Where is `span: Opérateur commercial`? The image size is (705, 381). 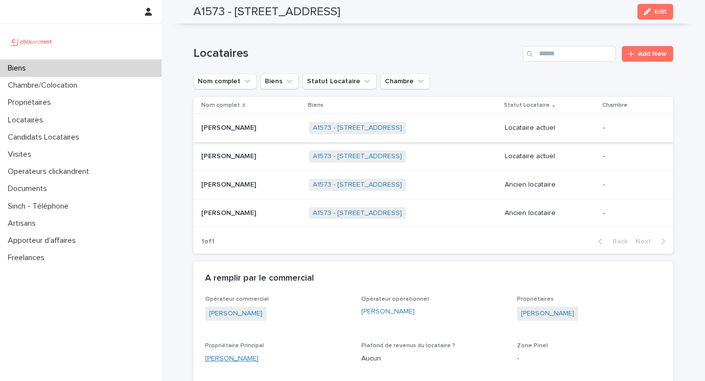 span: Opérateur commercial is located at coordinates (237, 299).